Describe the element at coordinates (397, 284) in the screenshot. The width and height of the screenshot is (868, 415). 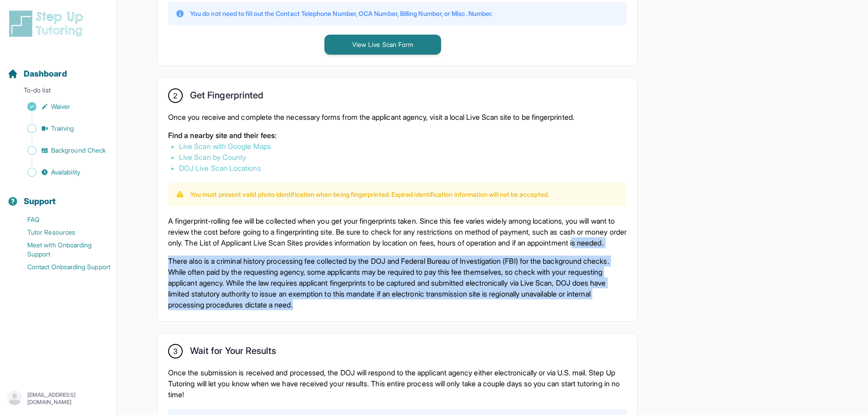
I see `p: There also is a criminal history processing fee collected by the DOJ and Federal Bureau of Invest...` at that location.